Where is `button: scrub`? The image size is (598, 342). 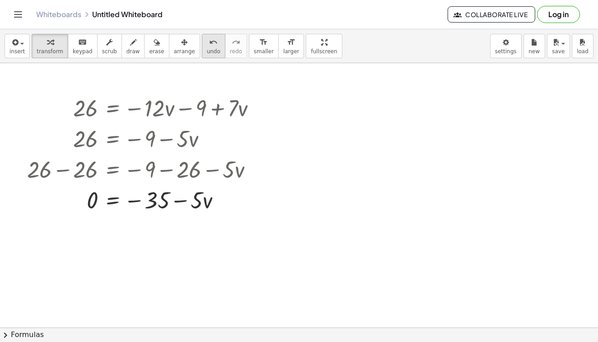
button: scrub is located at coordinates (109, 46).